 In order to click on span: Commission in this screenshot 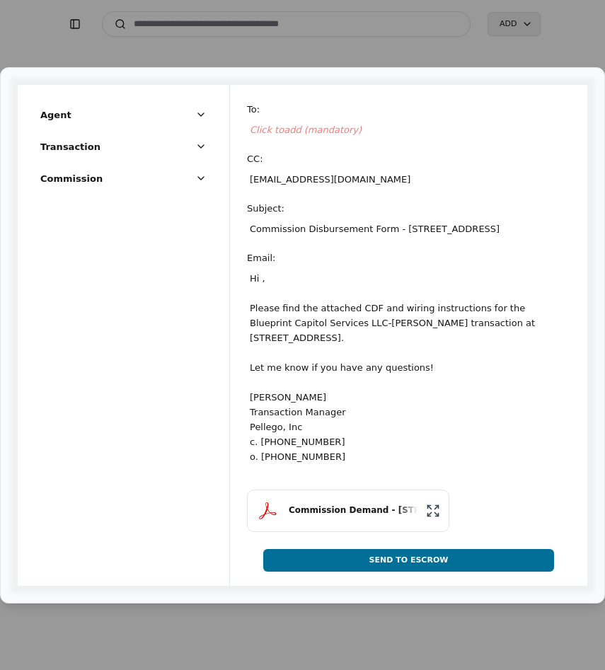, I will do `click(72, 178)`.